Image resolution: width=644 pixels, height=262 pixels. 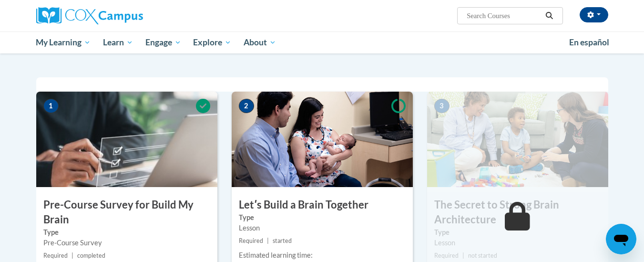 I want to click on h3: Letʹs Build a Brain Together, so click(x=322, y=205).